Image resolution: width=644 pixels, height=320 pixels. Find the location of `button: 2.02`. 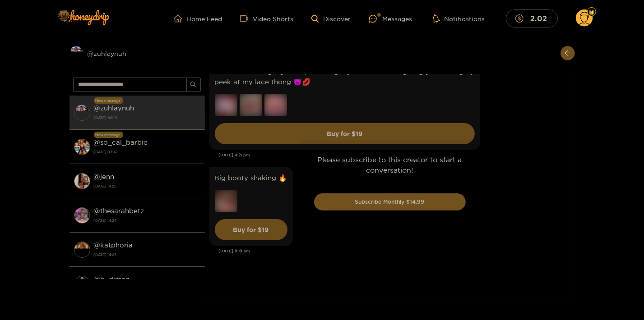

button: 2.02 is located at coordinates (532, 18).